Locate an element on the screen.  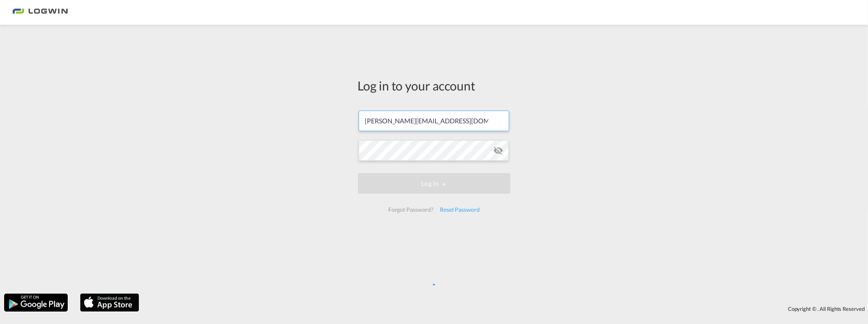
input: Enter email/phone number is located at coordinates (434, 121).